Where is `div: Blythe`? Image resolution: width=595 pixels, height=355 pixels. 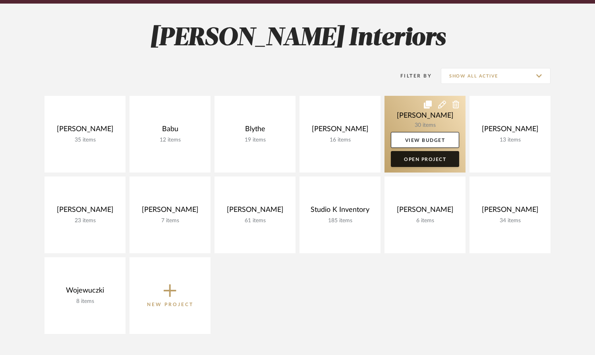
div: Blythe is located at coordinates (255, 131).